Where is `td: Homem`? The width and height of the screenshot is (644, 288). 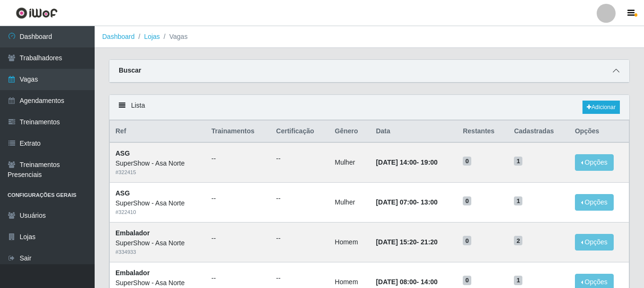 td: Homem is located at coordinates (350, 242).